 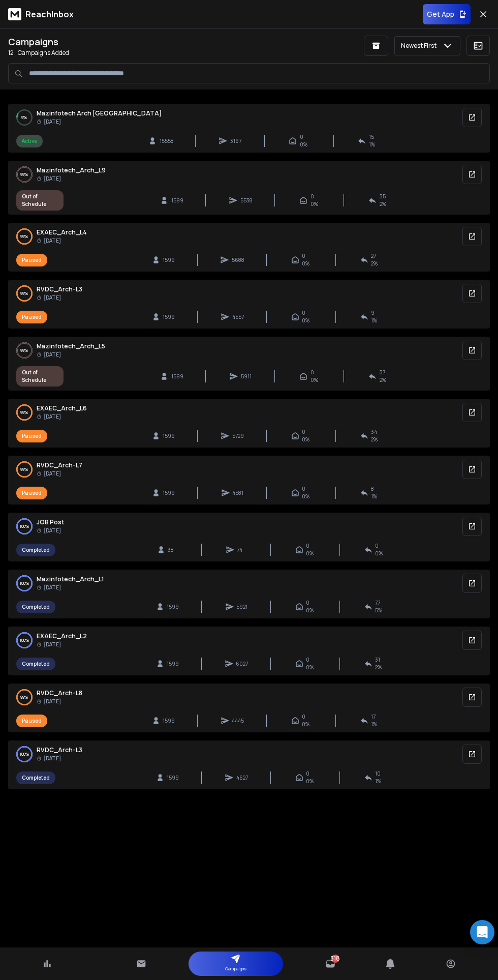 I want to click on span: 4557, so click(x=238, y=316).